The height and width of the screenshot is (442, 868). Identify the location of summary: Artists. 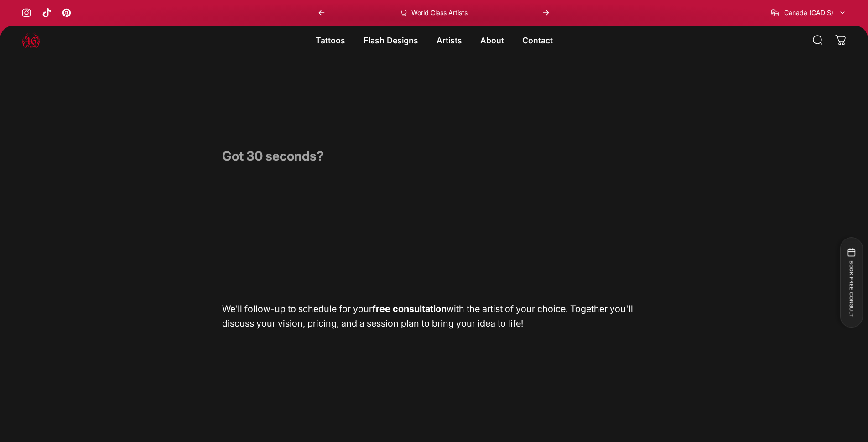
(449, 40).